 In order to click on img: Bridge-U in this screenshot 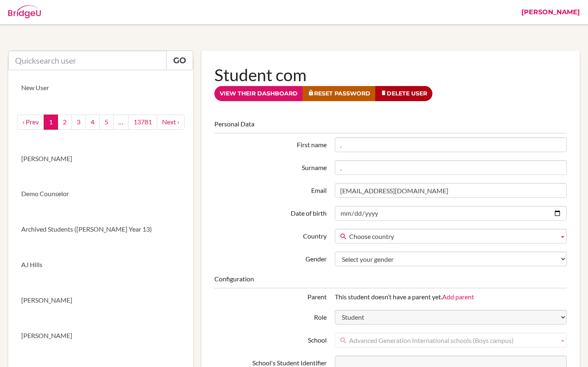, I will do `click(25, 12)`.